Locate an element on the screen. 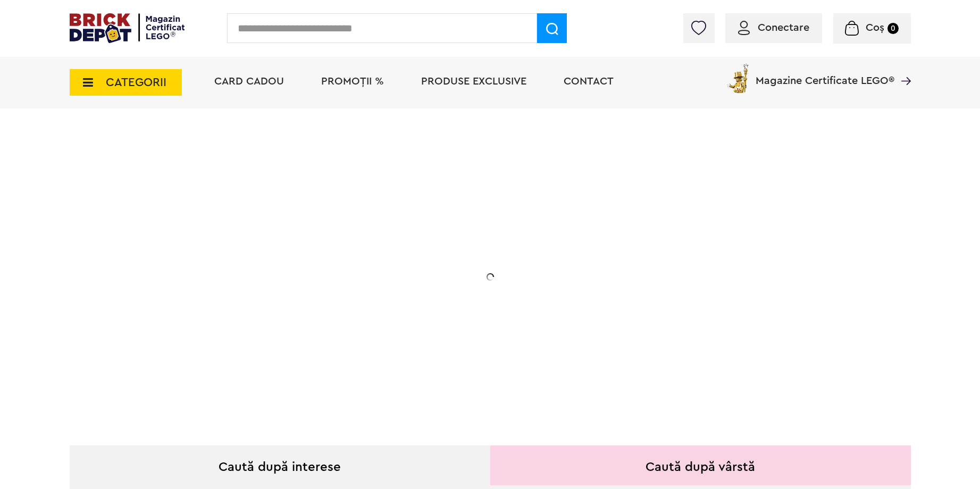  a: Card Cadou is located at coordinates (249, 81).